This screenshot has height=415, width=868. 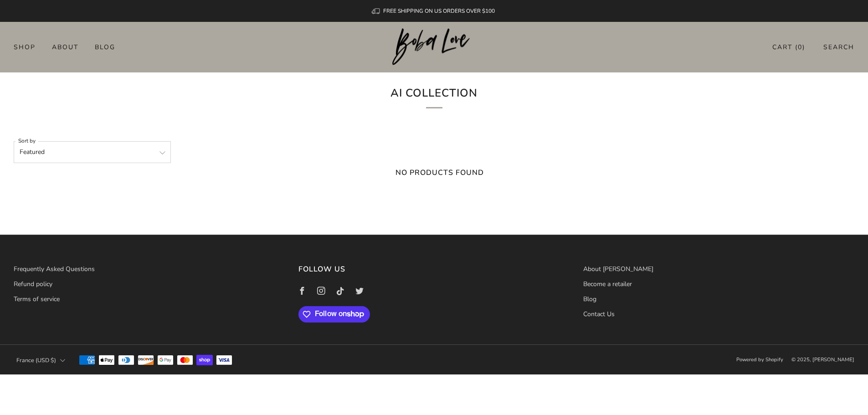 What do you see at coordinates (54, 269) in the screenshot?
I see `a: Frequently Asked Questions` at bounding box center [54, 269].